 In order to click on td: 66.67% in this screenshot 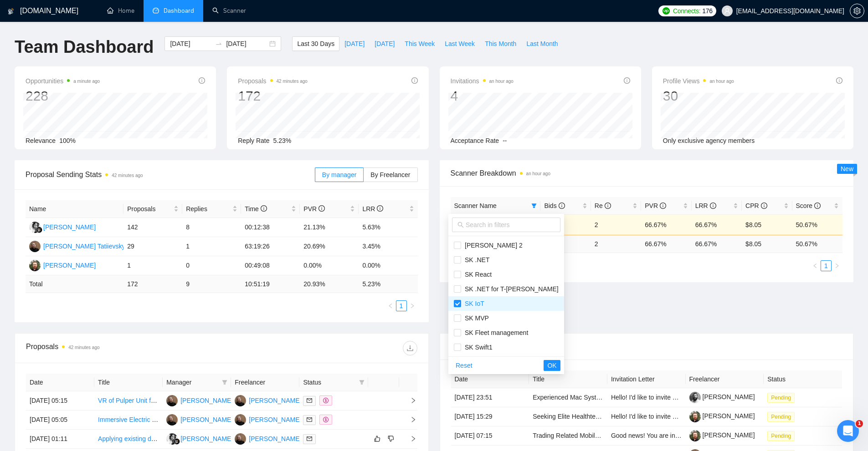, I will do `click(717, 224)`.